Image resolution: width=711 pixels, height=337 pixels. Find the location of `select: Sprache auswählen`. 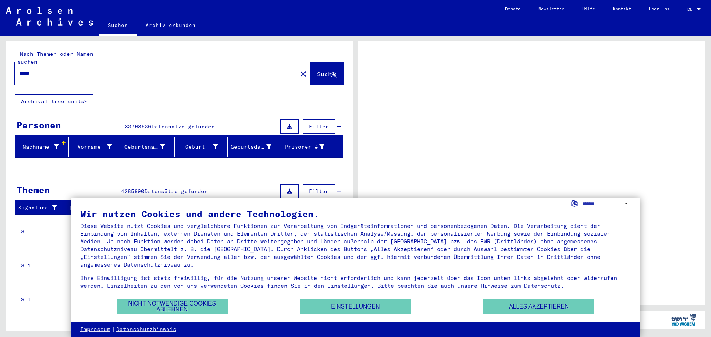

select: Sprache auswählen is located at coordinates (606, 204).